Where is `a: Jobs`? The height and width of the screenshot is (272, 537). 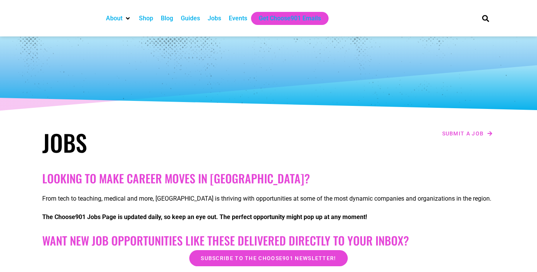
a: Jobs is located at coordinates (214, 18).